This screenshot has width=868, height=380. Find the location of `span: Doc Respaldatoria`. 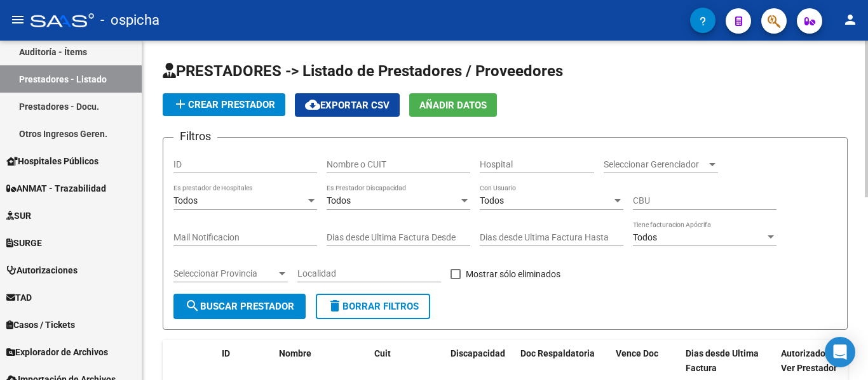

span: Doc Respaldatoria is located at coordinates (557, 354).